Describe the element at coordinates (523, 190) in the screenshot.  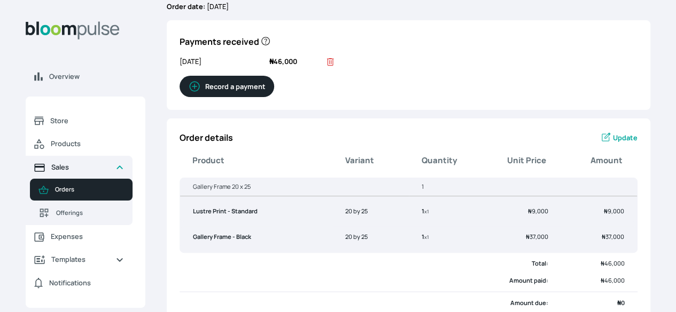
I see `th: 1` at that location.